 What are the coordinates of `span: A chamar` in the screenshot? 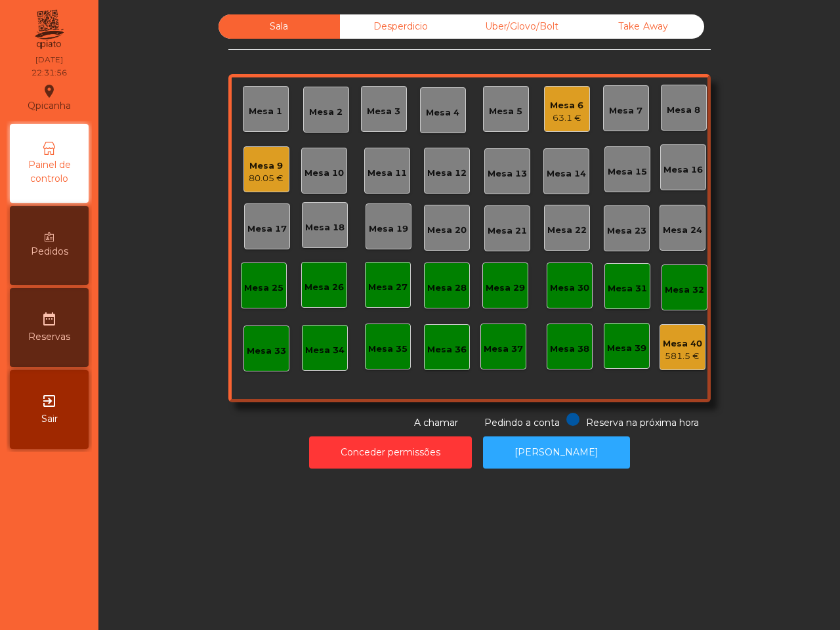 It's located at (436, 423).